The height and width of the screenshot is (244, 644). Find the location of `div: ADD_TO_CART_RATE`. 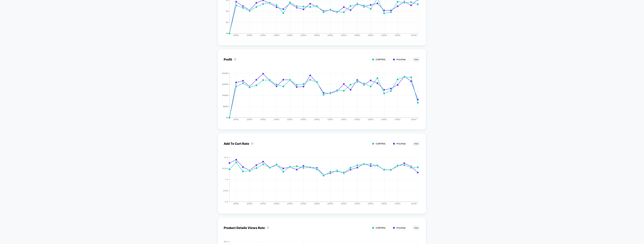

div: ADD_TO_CART_RATE is located at coordinates (318, 182).